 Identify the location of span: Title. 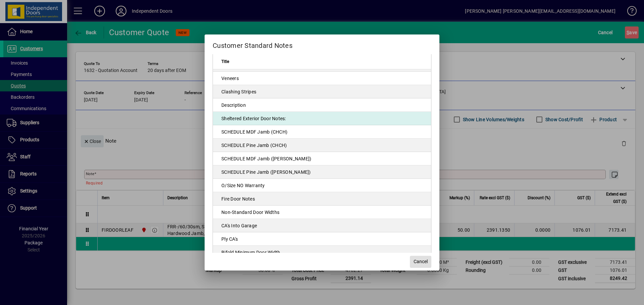
(225, 61).